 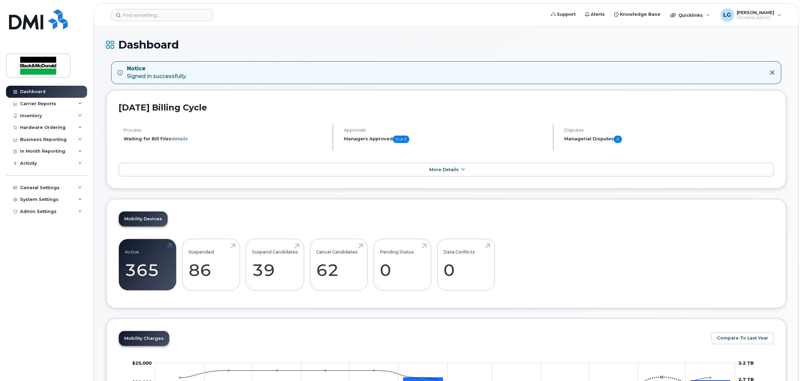 What do you see at coordinates (669, 139) in the screenshot?
I see `h5: Managerial Disputes` at bounding box center [669, 139].